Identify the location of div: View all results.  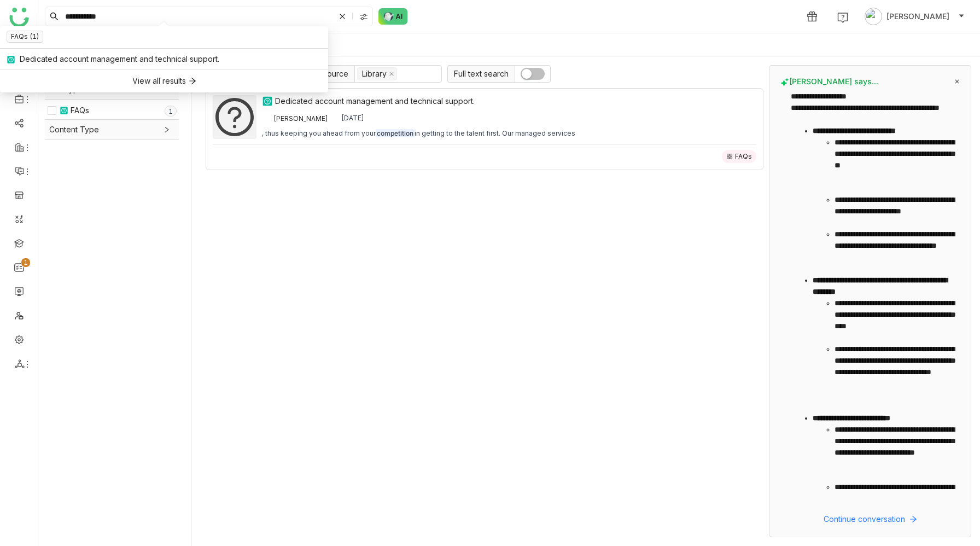
(159, 81).